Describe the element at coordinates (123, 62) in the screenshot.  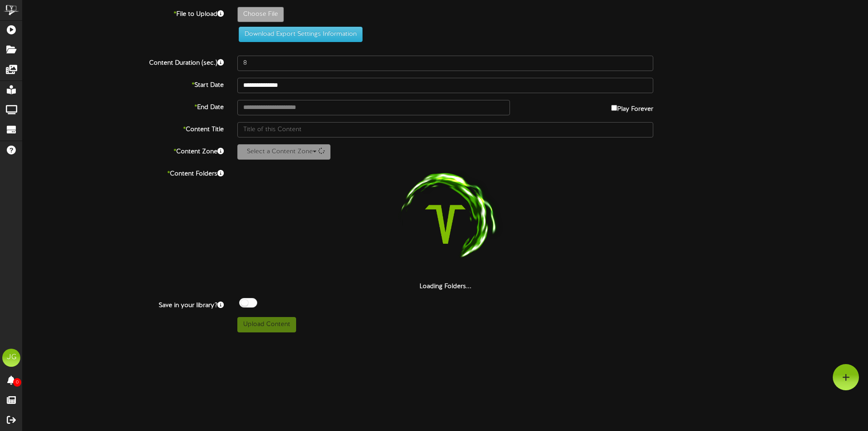
I see `label: Content Duration (sec.)` at that location.